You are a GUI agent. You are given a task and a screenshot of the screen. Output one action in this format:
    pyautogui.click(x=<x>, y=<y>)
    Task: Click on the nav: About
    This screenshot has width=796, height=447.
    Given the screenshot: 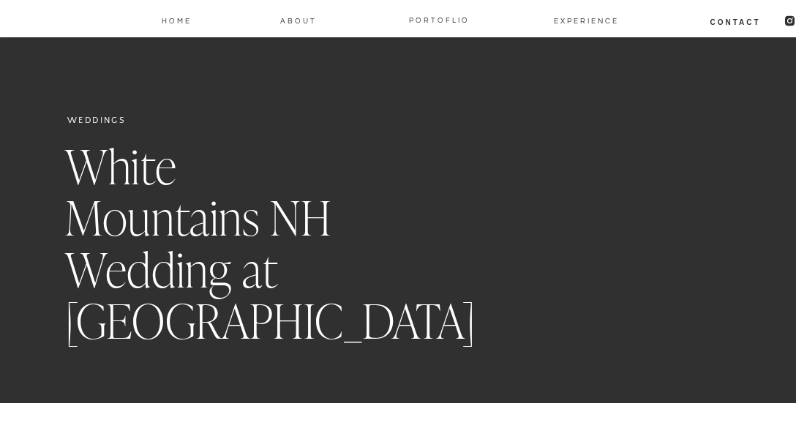 What is the action you would take?
    pyautogui.click(x=299, y=20)
    